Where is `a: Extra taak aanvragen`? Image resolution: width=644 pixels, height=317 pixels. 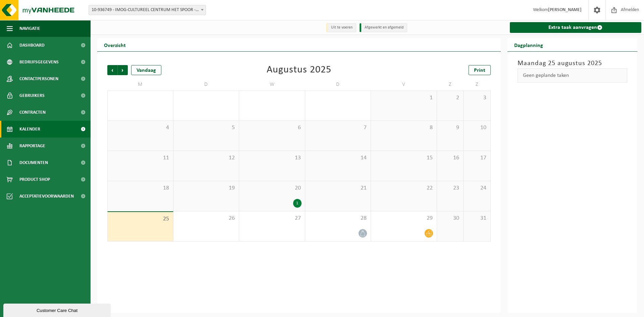
a: Extra taak aanvragen is located at coordinates (576, 27).